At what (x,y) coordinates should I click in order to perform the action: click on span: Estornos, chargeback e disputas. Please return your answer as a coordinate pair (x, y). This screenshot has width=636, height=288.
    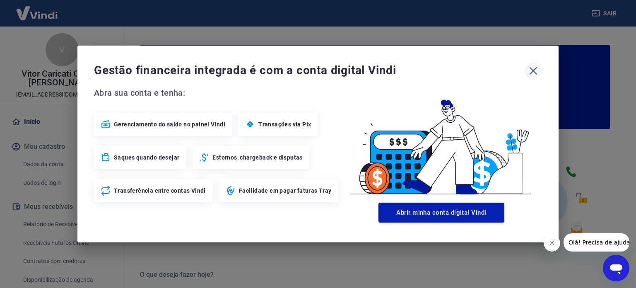
    Looking at the image, I should click on (257, 157).